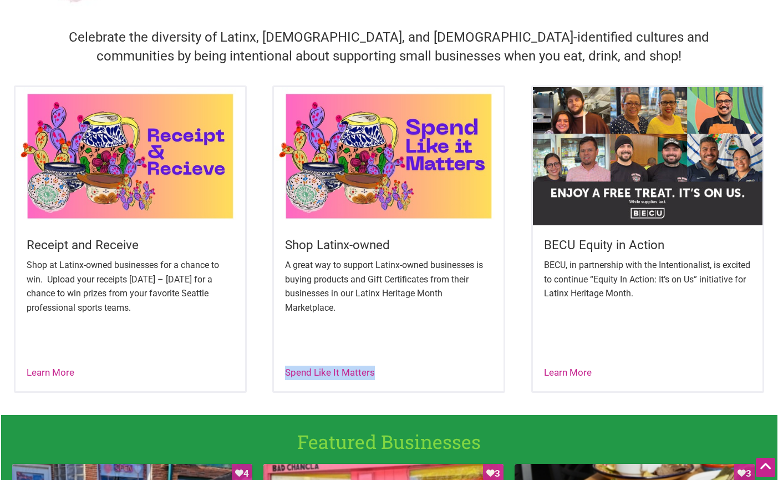 This screenshot has width=778, height=480. What do you see at coordinates (389, 441) in the screenshot?
I see `h1: Featured Businesses` at bounding box center [389, 441].